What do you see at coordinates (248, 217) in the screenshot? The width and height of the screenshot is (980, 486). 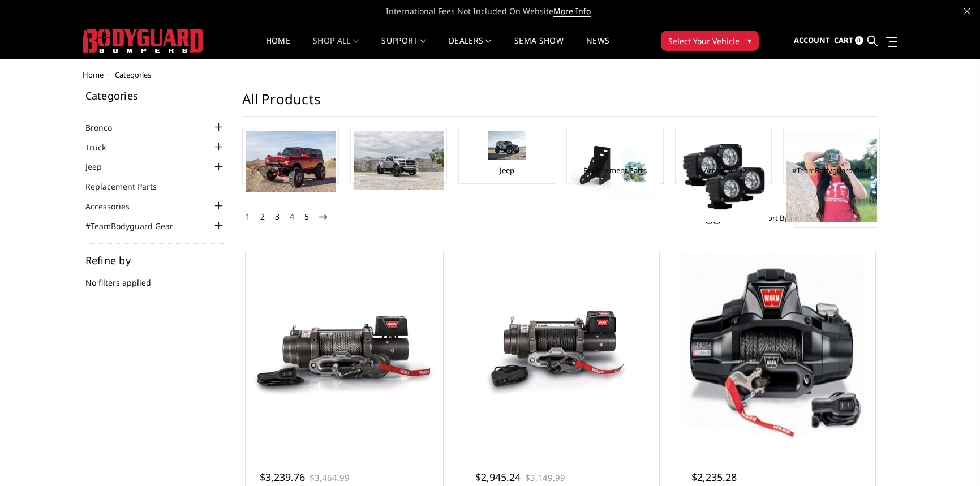 I see `a: 1` at bounding box center [248, 217].